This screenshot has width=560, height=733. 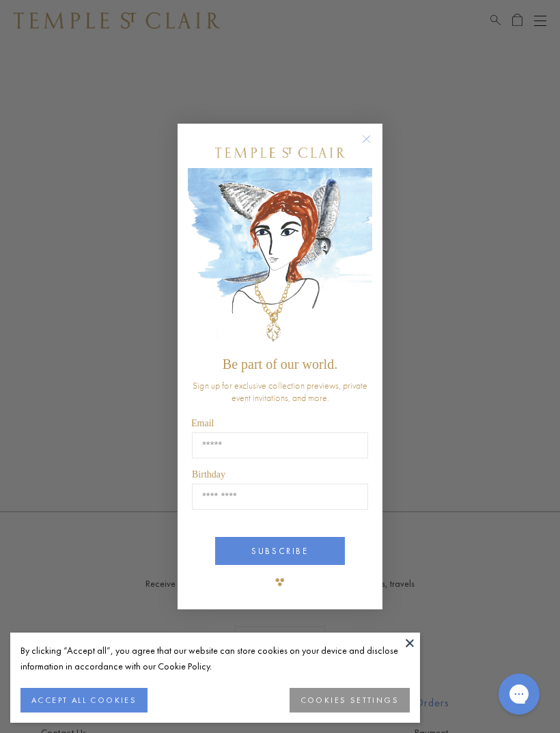 I want to click on button: Close dialog, so click(x=373, y=145).